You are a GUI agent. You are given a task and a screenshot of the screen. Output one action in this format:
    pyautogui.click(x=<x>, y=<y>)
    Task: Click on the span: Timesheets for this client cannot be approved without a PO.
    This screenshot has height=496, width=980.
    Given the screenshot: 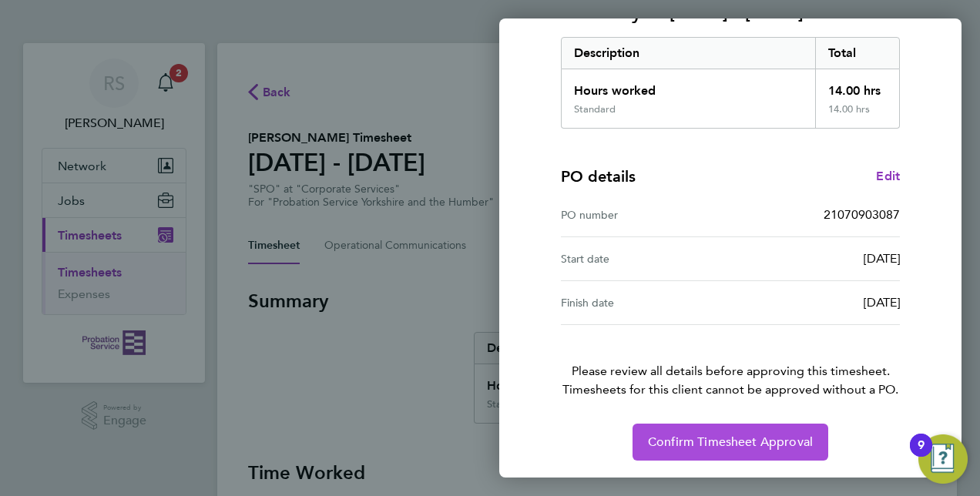 What is the action you would take?
    pyautogui.click(x=731, y=390)
    